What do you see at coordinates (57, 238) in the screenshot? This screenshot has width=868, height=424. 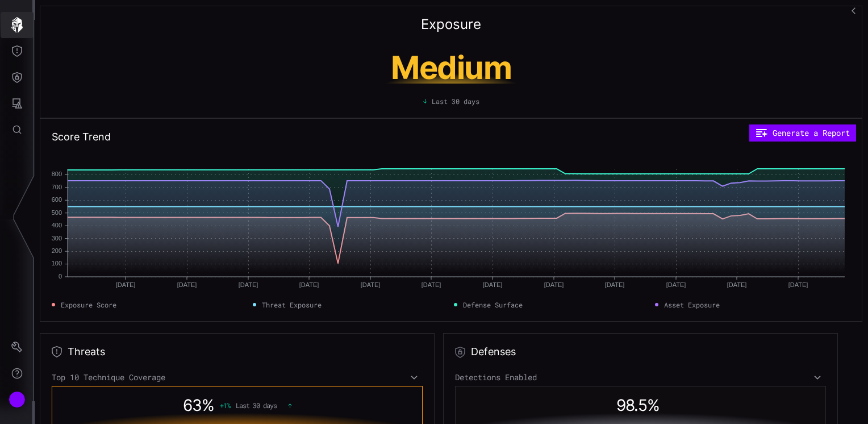 I see `text: 300` at bounding box center [57, 238].